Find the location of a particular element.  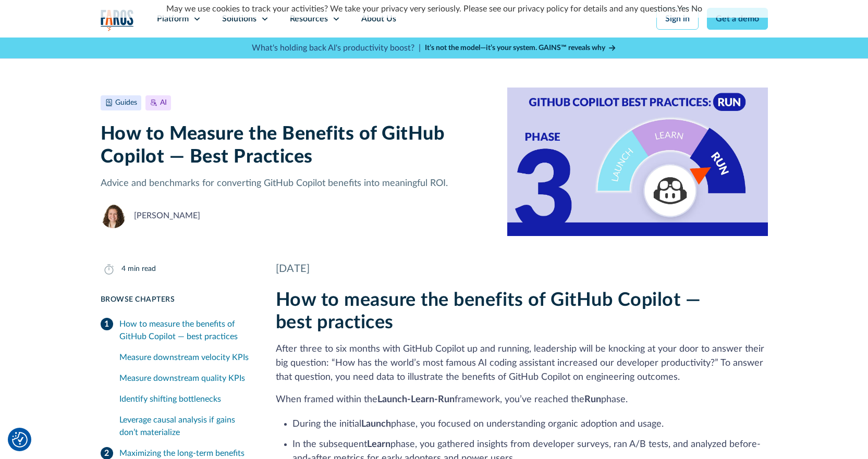

img: Neely Dunlap is located at coordinates (113, 216).